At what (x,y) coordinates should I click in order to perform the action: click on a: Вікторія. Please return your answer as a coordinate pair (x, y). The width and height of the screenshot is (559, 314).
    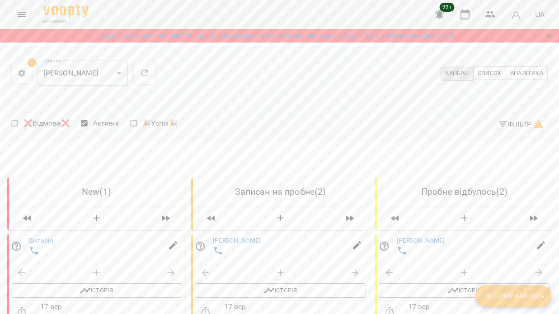
    Looking at the image, I should click on (41, 240).